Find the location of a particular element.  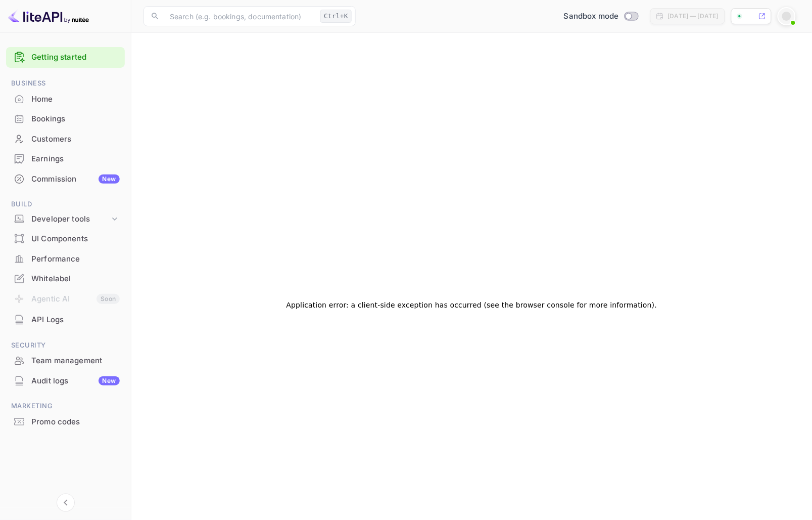

div: Team management is located at coordinates (65, 360).